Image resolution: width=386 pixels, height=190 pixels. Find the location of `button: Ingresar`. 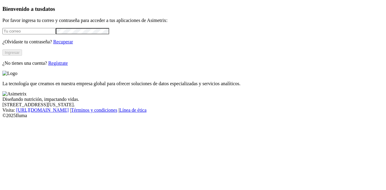

button: Ingresar is located at coordinates (12, 53).